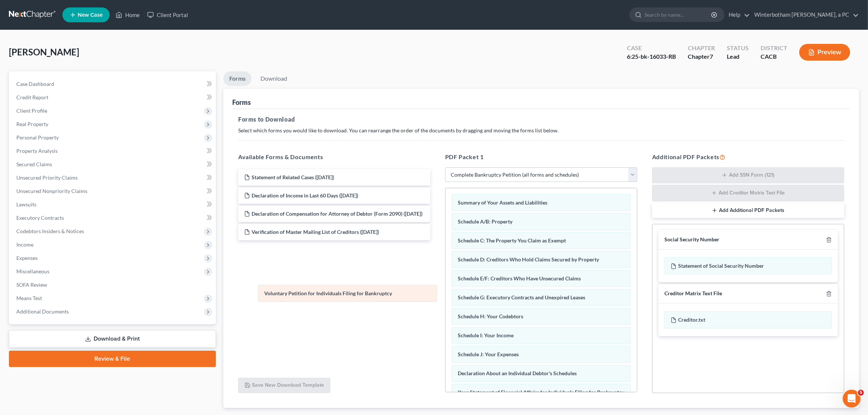 This screenshot has width=868, height=415. Describe the element at coordinates (32, 124) in the screenshot. I see `span: Real Property` at that location.